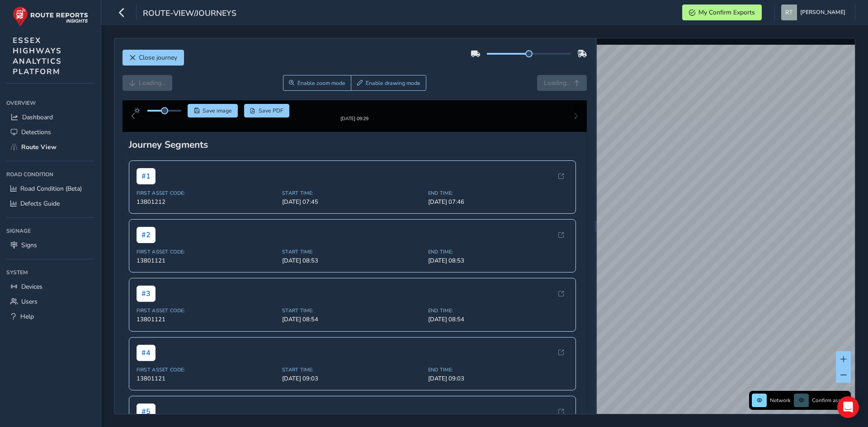 This screenshot has height=427, width=868. What do you see at coordinates (354, 118) in the screenshot?
I see `img: Thumbnail frame` at bounding box center [354, 118].